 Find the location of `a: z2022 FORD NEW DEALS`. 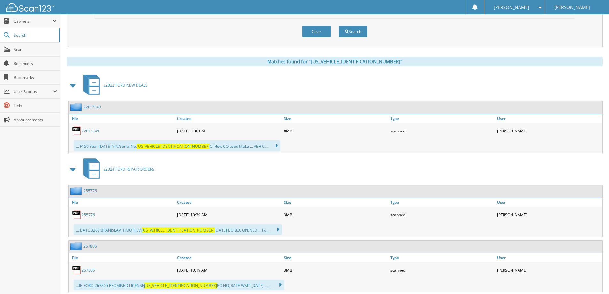

a: z2022 FORD NEW DEALS is located at coordinates (113, 85).